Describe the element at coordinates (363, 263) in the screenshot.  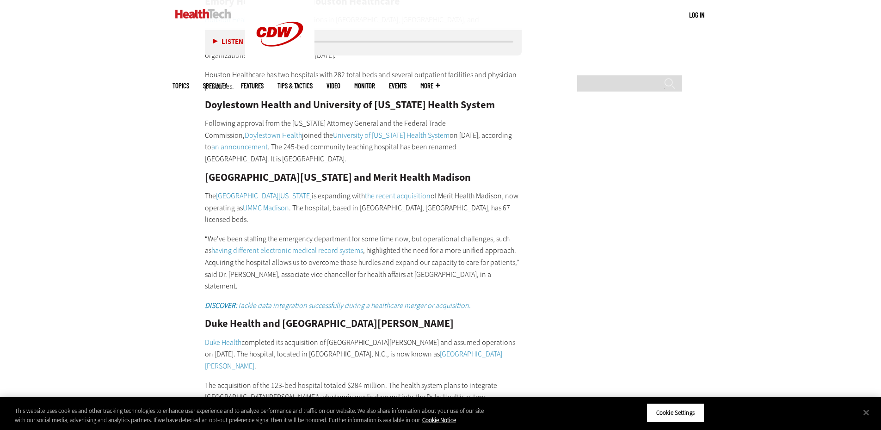
I see `p: “We’ve been staffing the emergency department for some time now, but operational challenges, such...` at that location.